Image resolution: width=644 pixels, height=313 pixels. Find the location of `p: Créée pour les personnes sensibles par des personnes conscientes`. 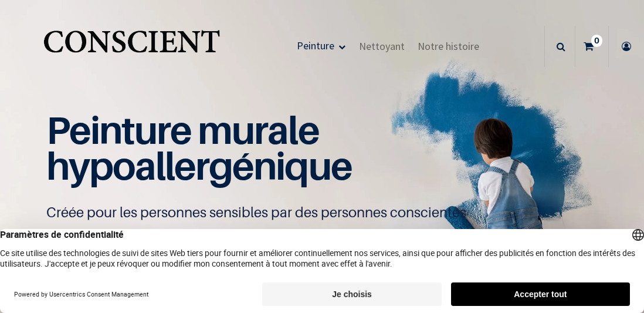

p: Créée pour les personnes sensibles par des personnes conscientes is located at coordinates (322, 212).